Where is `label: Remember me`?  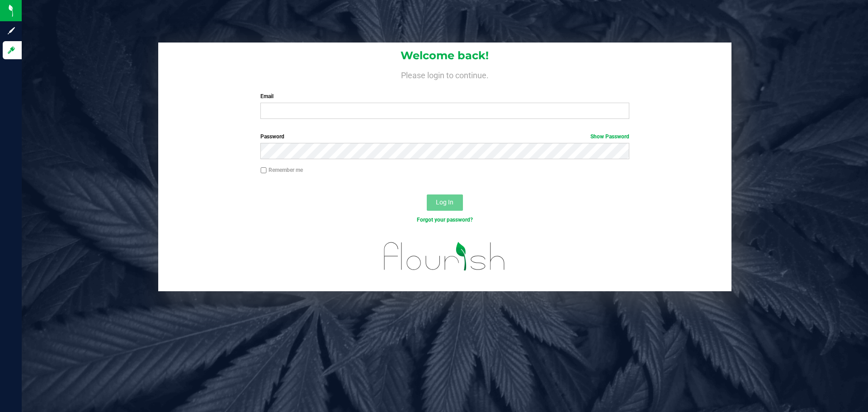 label: Remember me is located at coordinates (282, 170).